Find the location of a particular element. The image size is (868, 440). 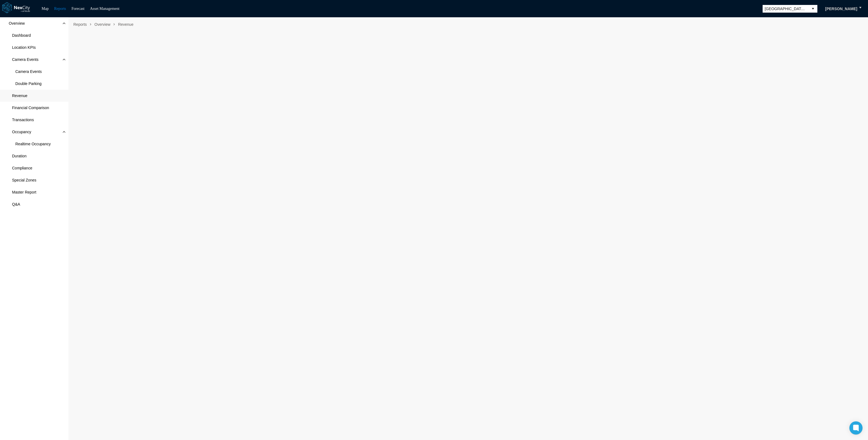

a: Forecast is located at coordinates (78, 8).